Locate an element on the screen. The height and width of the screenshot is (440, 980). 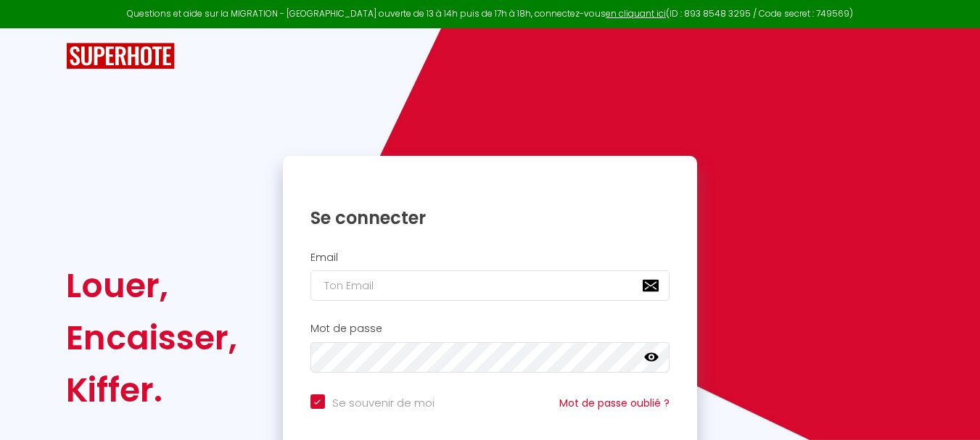
img: SuperHote logo is located at coordinates (120, 56).